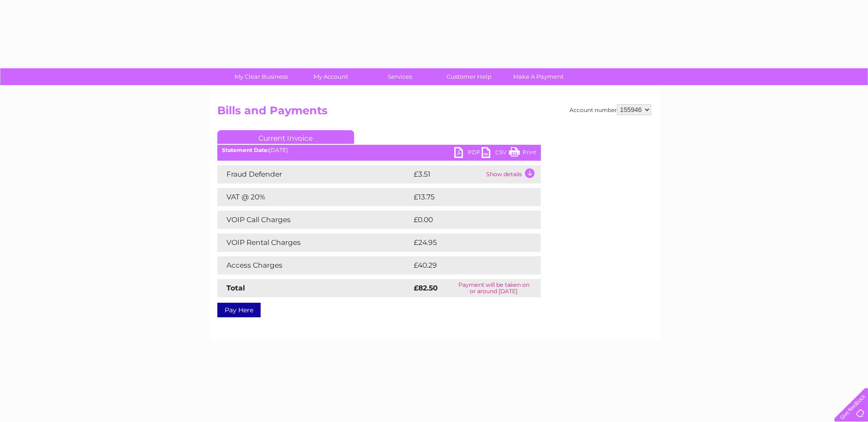 This screenshot has height=422, width=868. Describe the element at coordinates (314, 174) in the screenshot. I see `td: Fraud Defender` at that location.